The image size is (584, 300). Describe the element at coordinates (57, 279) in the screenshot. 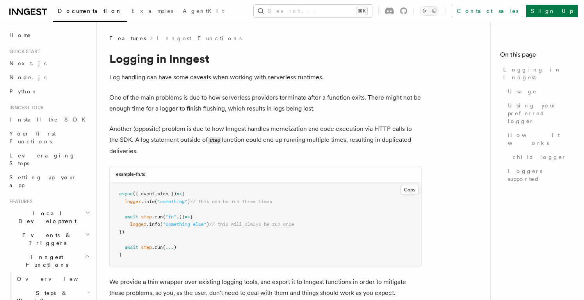

I see `span: Overview` at that location.